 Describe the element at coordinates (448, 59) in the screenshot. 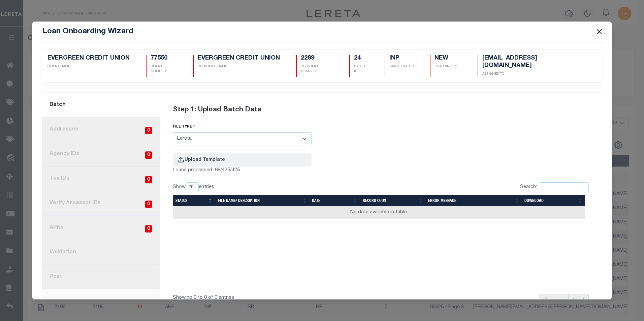

I see `h5: NEW` at that location.